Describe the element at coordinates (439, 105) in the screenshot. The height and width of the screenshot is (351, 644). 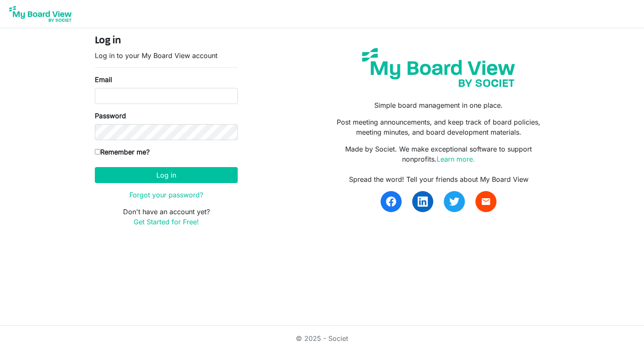
I see `p: Simple board management in one place.` at that location.